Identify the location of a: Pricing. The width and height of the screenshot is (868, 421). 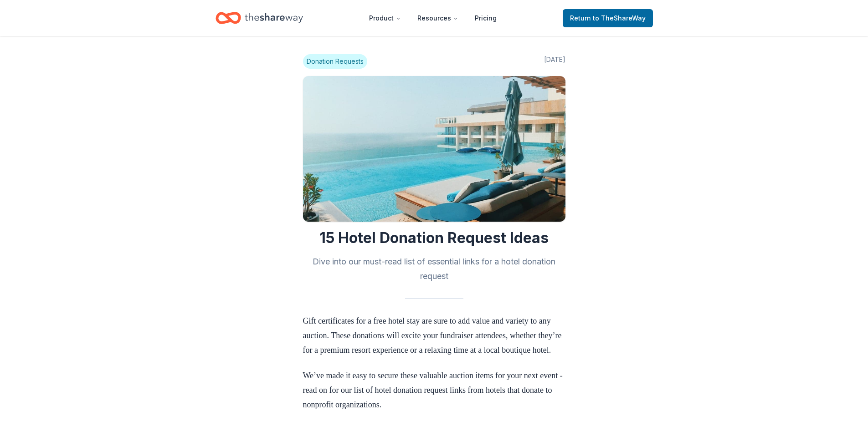
(486, 18).